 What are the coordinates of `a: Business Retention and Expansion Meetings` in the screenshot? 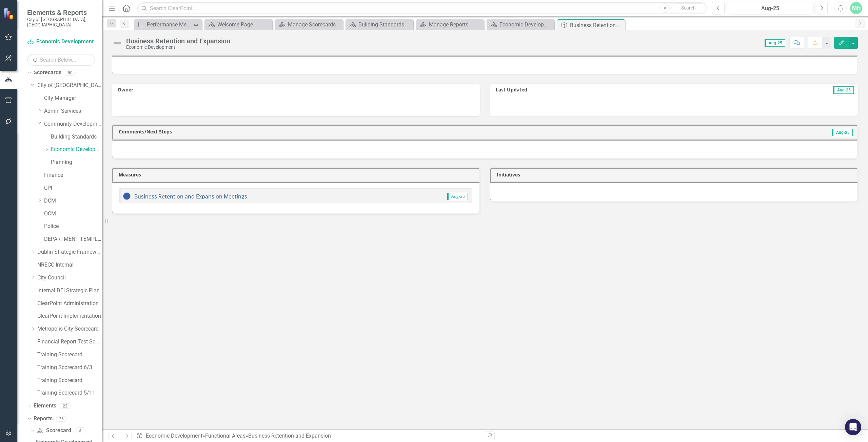 It's located at (191, 197).